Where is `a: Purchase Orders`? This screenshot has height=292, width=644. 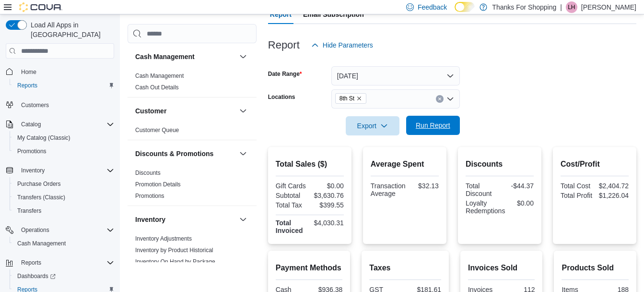 a: Purchase Orders is located at coordinates (39, 184).